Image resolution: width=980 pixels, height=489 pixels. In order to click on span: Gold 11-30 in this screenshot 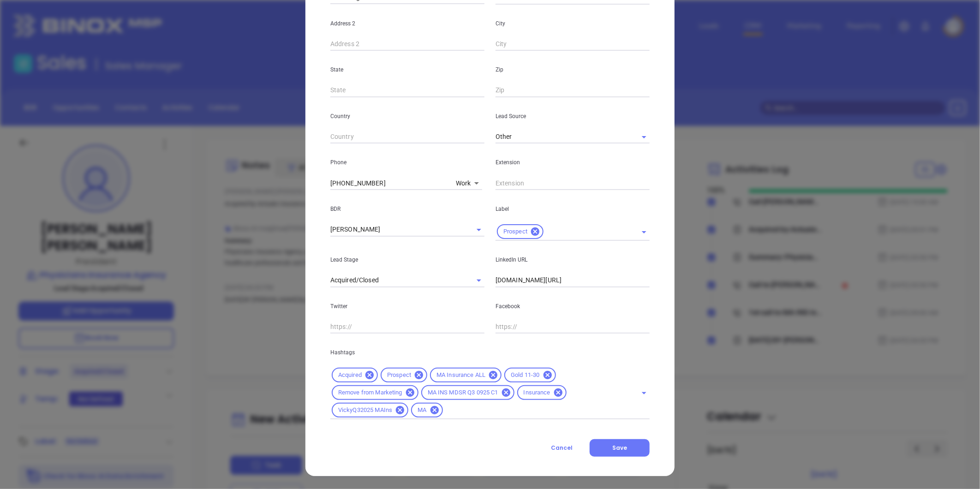, I will do `click(525, 375)`.